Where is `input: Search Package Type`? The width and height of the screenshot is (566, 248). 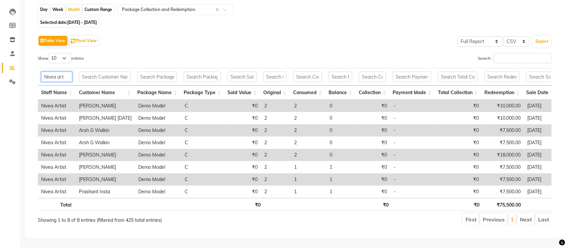
input: Search Package Type is located at coordinates (202, 77).